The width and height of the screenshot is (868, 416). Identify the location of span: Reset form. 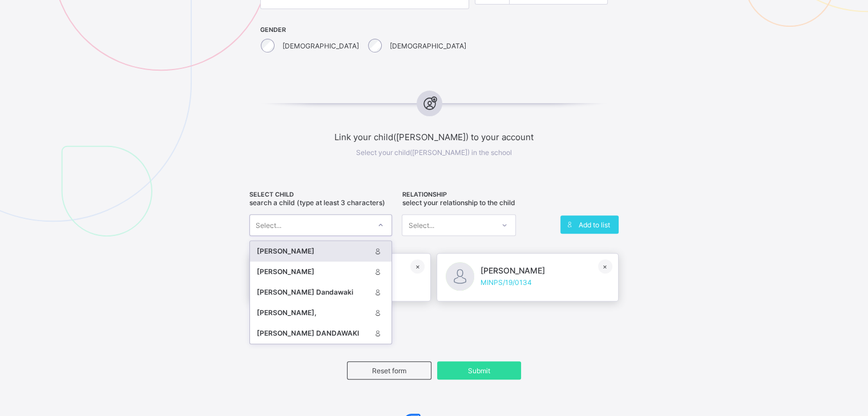
(389, 371).